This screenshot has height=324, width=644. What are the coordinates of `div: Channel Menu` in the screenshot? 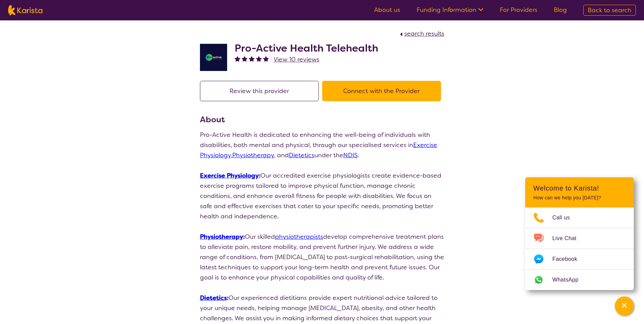 It's located at (579, 234).